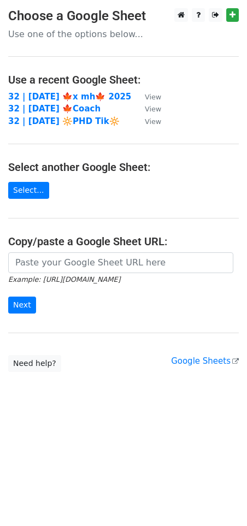  What do you see at coordinates (34, 363) in the screenshot?
I see `a: Need help?` at bounding box center [34, 363].